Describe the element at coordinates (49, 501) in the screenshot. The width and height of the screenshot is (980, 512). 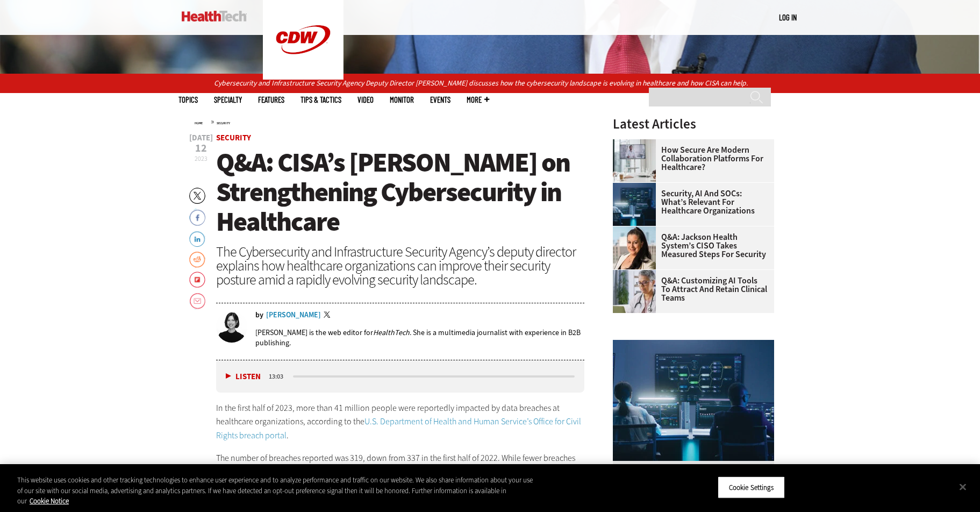
I see `a: More information about your privacy` at that location.